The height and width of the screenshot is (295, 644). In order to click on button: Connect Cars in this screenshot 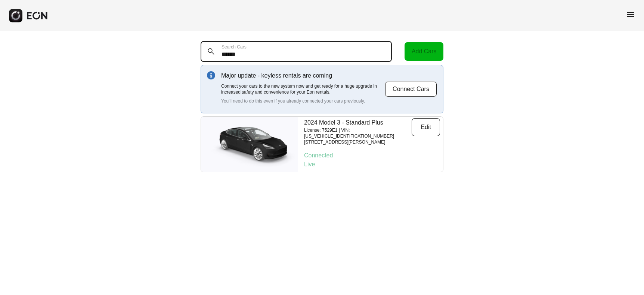, I will do `click(411, 89)`.